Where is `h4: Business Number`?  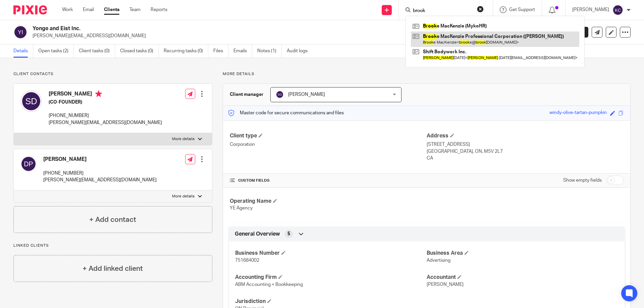
h4: Business Number is located at coordinates (331, 253).